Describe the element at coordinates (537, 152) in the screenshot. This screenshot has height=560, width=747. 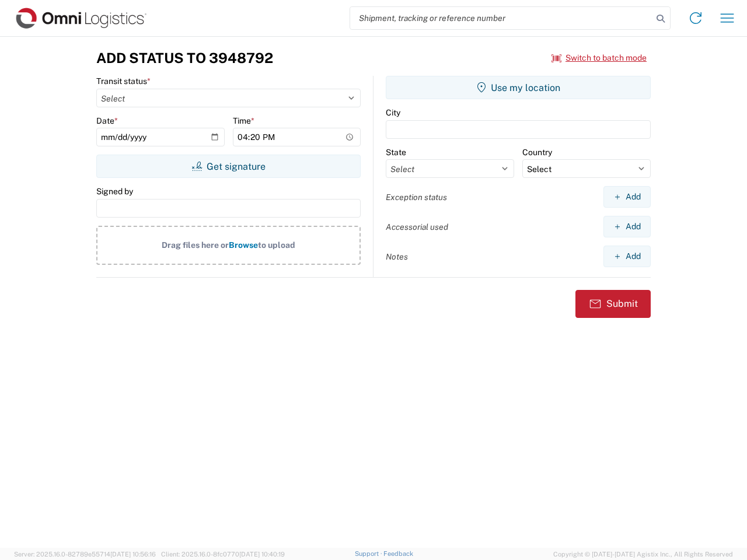
I see `label: Country` at that location.